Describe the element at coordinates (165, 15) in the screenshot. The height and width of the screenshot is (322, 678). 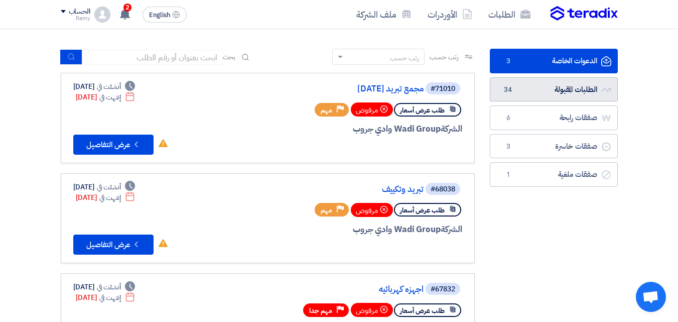
I see `button: English` at that location.